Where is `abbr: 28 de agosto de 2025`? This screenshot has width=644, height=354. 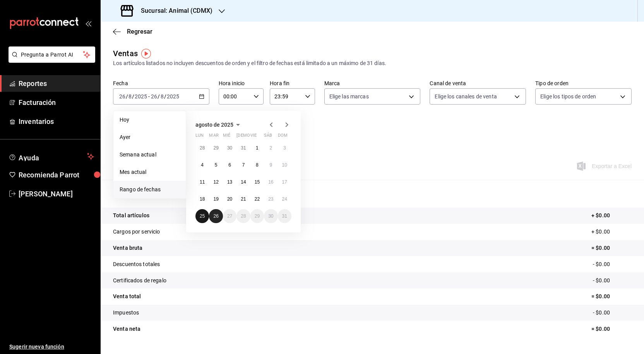 abbr: 28 de agosto de 2025 is located at coordinates (243, 216).